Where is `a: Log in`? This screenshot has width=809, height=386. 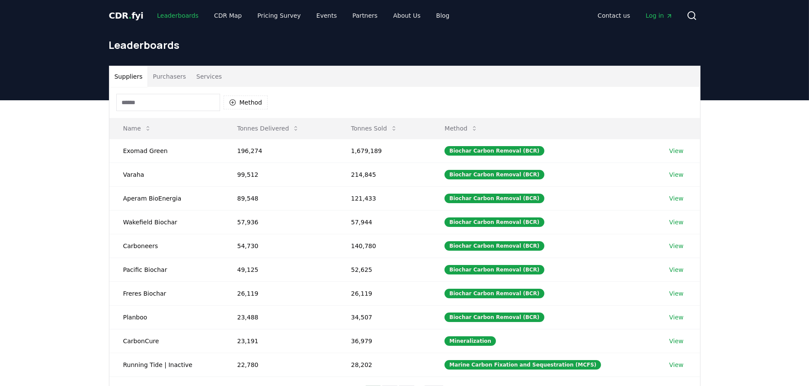
a: Log in is located at coordinates (659, 16).